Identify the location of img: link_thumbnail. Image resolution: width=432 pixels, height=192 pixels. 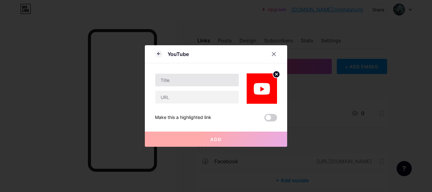
(262, 88).